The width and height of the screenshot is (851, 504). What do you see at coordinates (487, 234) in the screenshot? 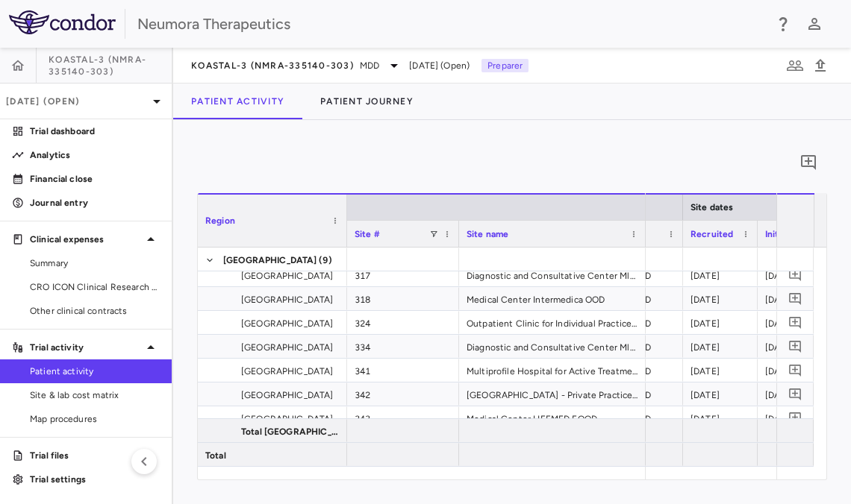
I see `span: Site name` at bounding box center [487, 234].